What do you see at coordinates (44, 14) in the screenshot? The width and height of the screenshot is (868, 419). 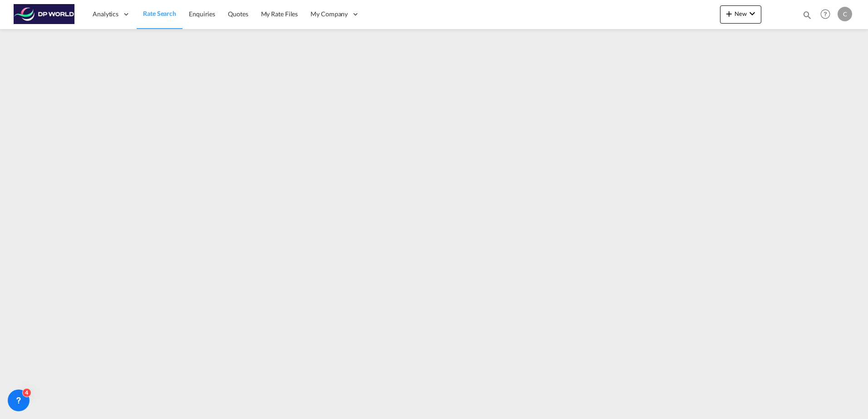 I see `img: c08ca190194411f088ed0f3ba295208c.png` at bounding box center [44, 14].